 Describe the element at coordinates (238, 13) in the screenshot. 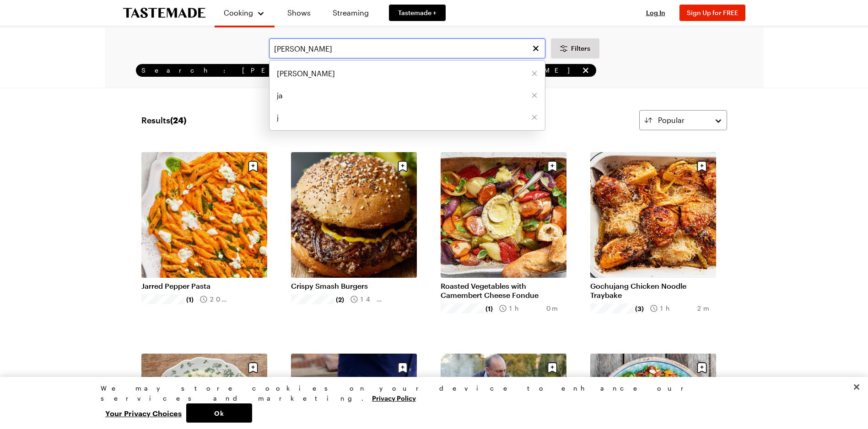

I see `span: Cooking` at that location.